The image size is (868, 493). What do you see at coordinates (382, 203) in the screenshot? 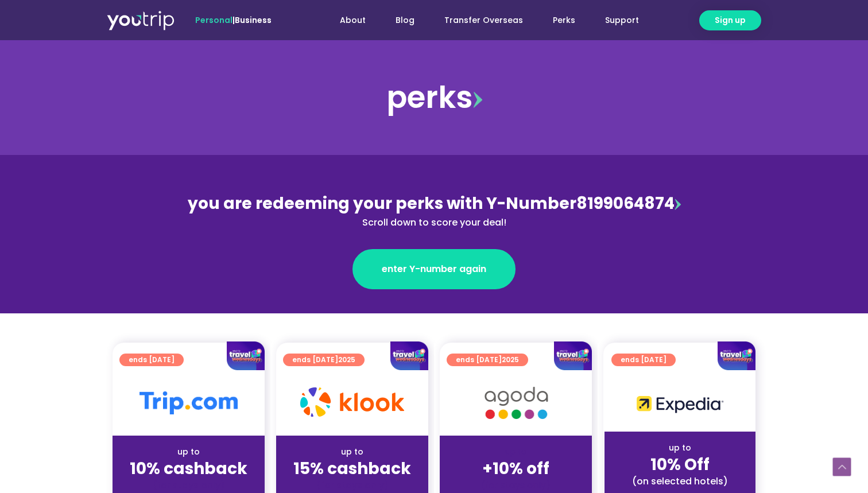
I see `span: you are redeeming your perks with Y-Number` at bounding box center [382, 203].